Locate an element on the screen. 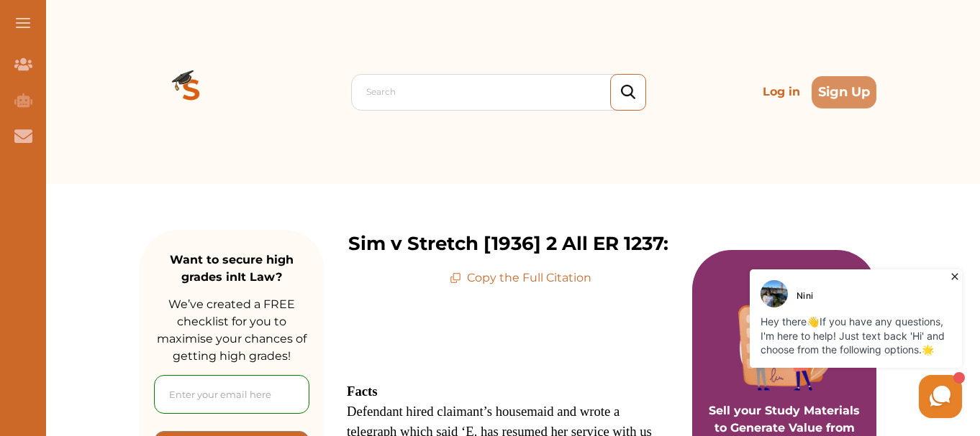 The image size is (980, 436). button: Sign Up is located at coordinates (843, 92).